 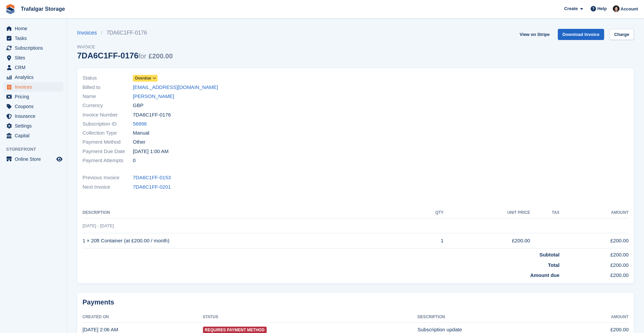 I want to click on span: Overdue, so click(x=143, y=78).